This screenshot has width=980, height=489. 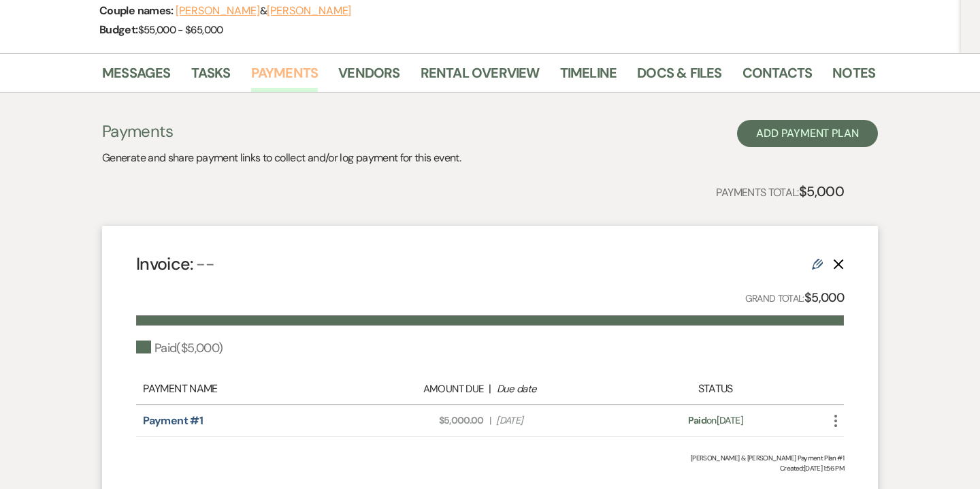 I want to click on a: Timeline, so click(x=589, y=77).